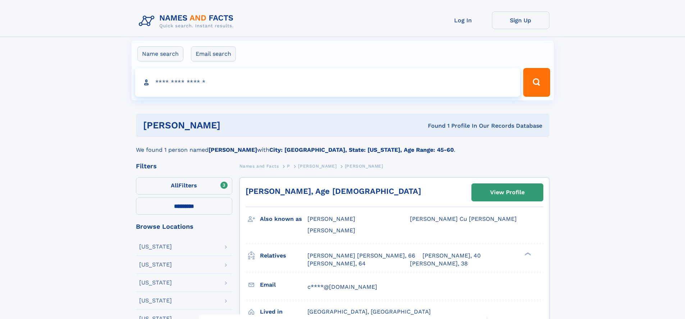 Image resolution: width=685 pixels, height=319 pixels. I want to click on a: Names and Facts, so click(259, 166).